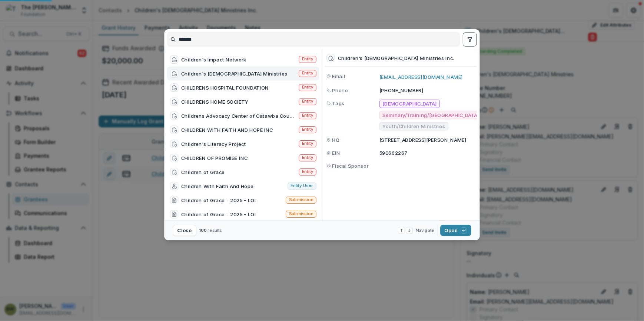  Describe the element at coordinates (302, 186) in the screenshot. I see `span: Entity user` at that location.